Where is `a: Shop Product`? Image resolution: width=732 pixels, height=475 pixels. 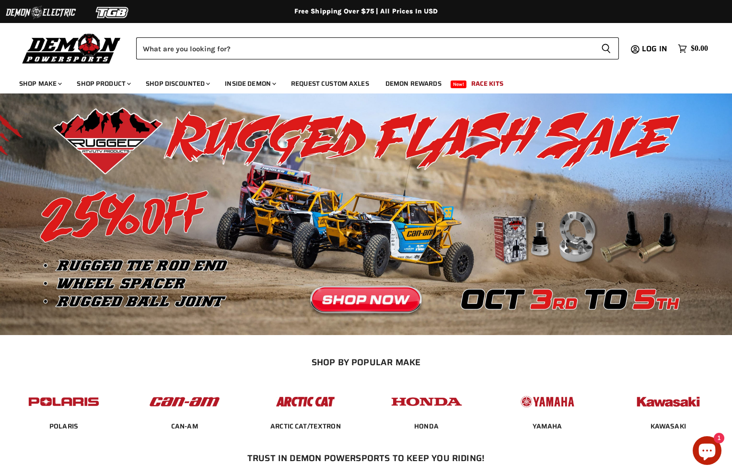 a: Shop Product is located at coordinates (103, 83).